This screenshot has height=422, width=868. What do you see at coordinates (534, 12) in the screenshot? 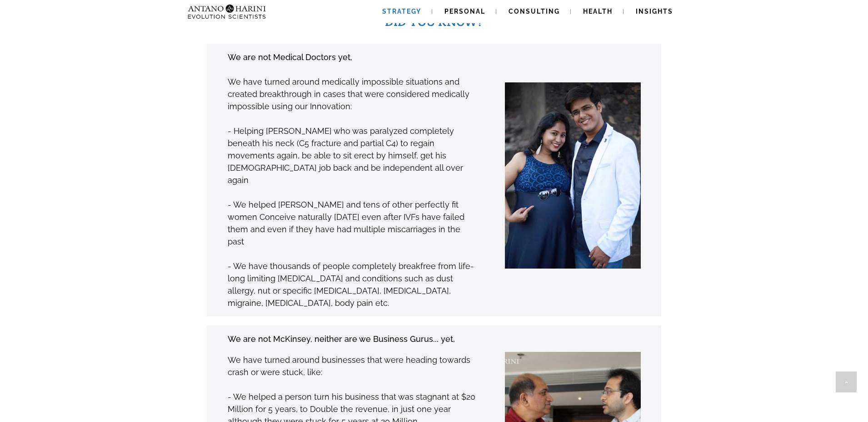
I see `span: Consulting` at bounding box center [534, 12].